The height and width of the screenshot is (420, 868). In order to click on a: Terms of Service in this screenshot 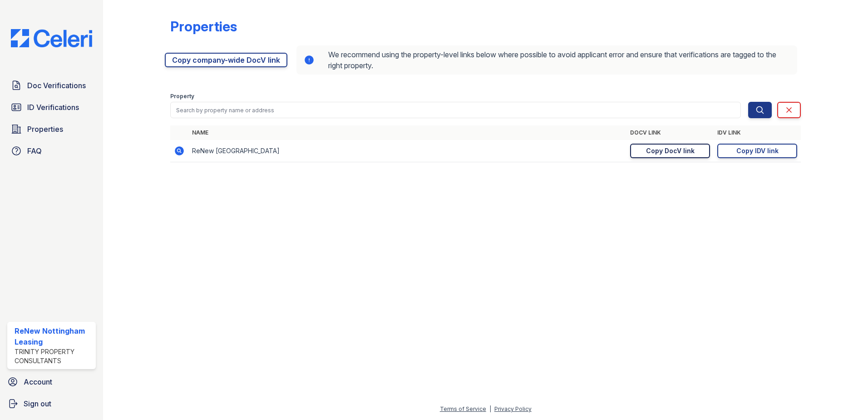, I will do `click(463, 409)`.